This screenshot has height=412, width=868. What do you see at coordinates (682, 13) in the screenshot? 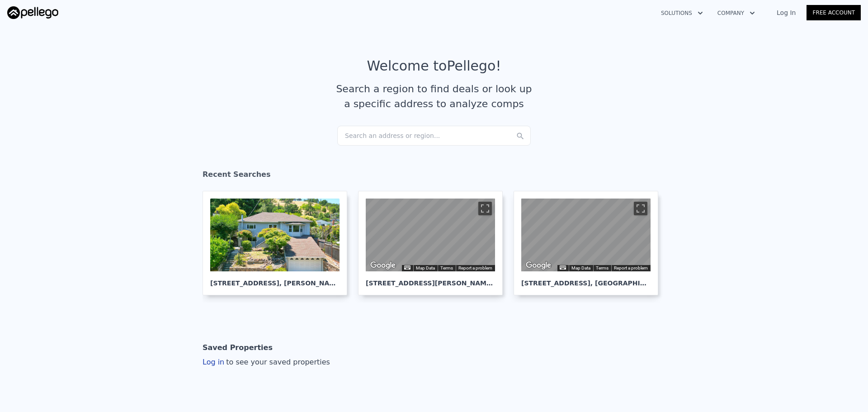
I see `button: Solutions` at bounding box center [682, 13].